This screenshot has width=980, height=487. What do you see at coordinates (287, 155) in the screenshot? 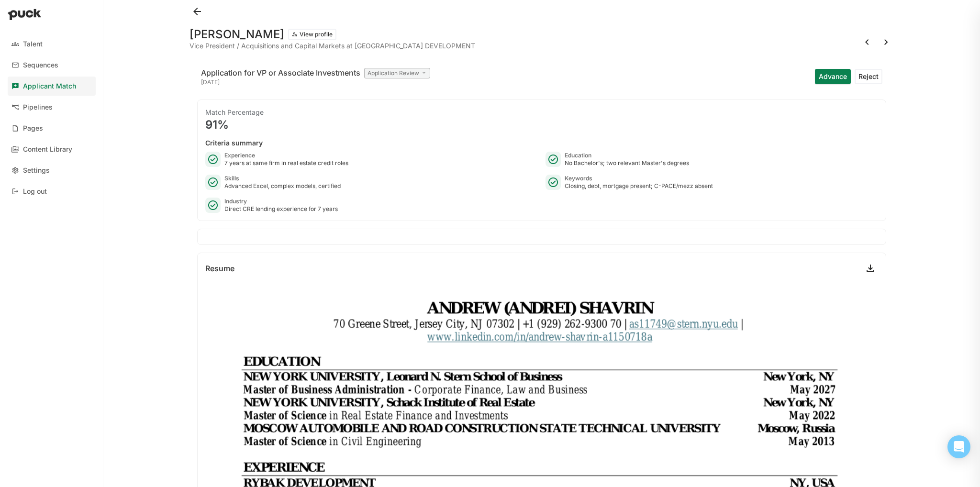
I see `div: Experience` at bounding box center [287, 155].